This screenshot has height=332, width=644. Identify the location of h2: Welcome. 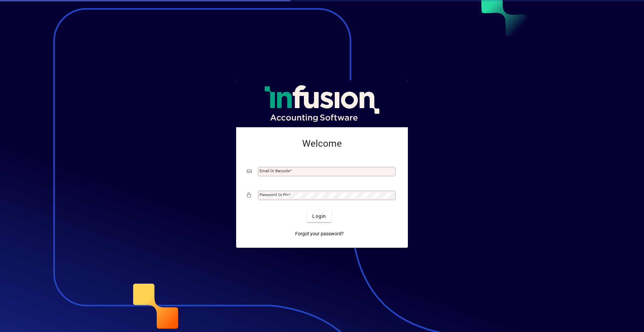
(322, 144).